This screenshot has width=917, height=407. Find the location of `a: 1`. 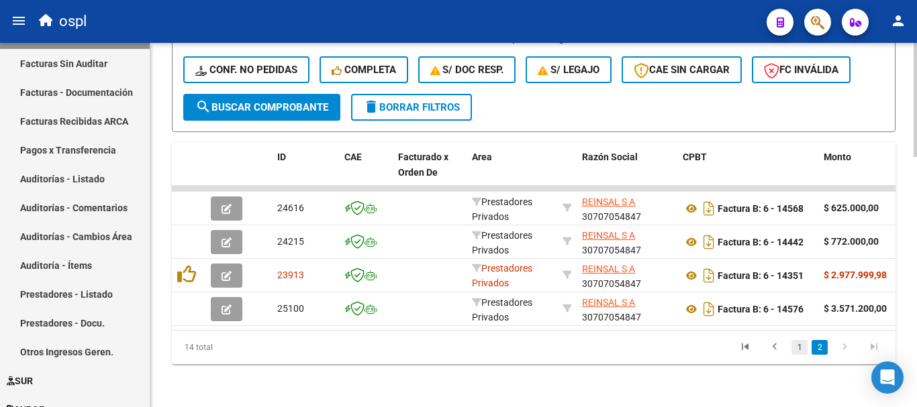

a: 1 is located at coordinates (800, 348).